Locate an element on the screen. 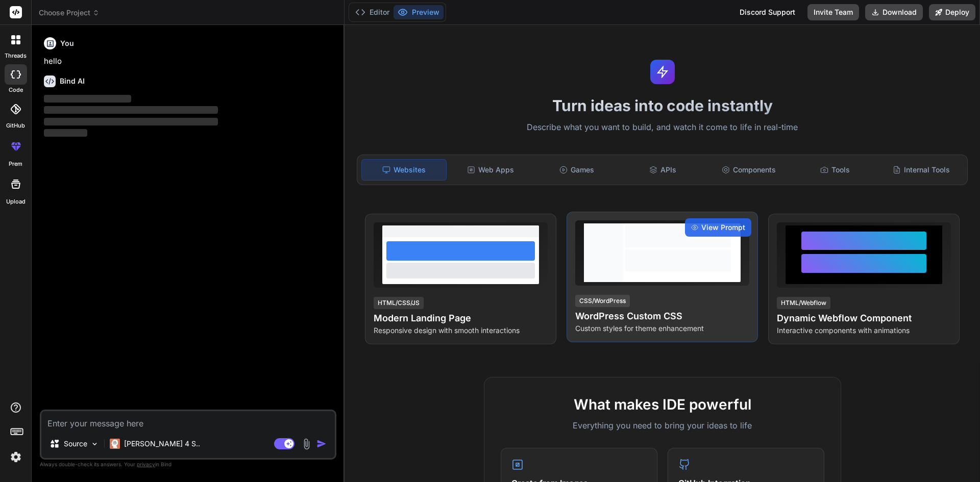  button: Editor is located at coordinates (372, 12).